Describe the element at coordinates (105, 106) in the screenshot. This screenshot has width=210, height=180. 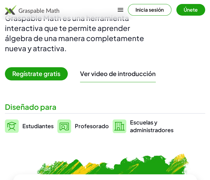
I see `div: Diseñado para` at that location.